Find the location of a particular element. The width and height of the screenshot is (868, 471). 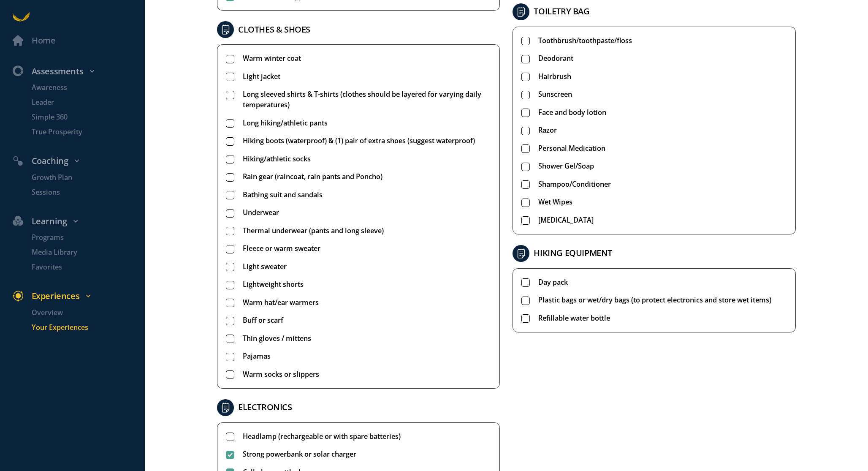

span: Wet Wipes is located at coordinates (555, 202).